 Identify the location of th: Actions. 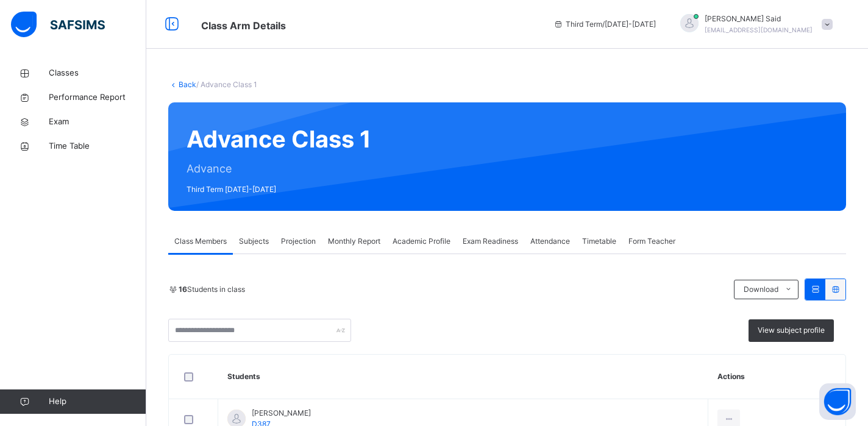
(777, 376).